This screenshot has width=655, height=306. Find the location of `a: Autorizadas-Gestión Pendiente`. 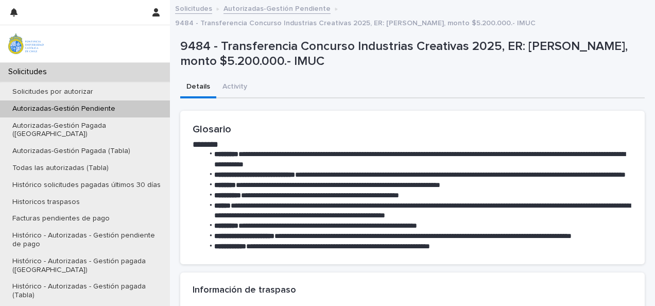

a: Autorizadas-Gestión Pendiente is located at coordinates (277, 8).